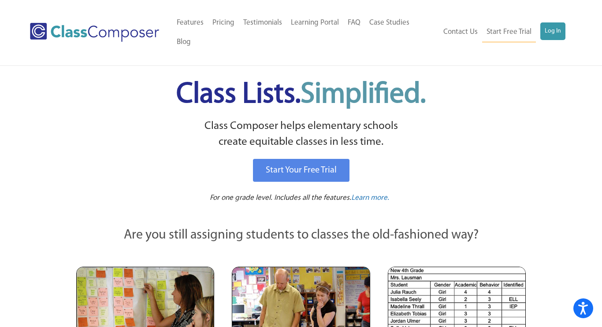  What do you see at coordinates (184, 42) in the screenshot?
I see `a: Blog` at bounding box center [184, 42].